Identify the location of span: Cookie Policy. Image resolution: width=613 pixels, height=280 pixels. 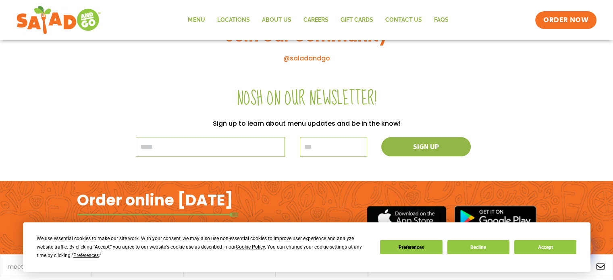
(250, 247).